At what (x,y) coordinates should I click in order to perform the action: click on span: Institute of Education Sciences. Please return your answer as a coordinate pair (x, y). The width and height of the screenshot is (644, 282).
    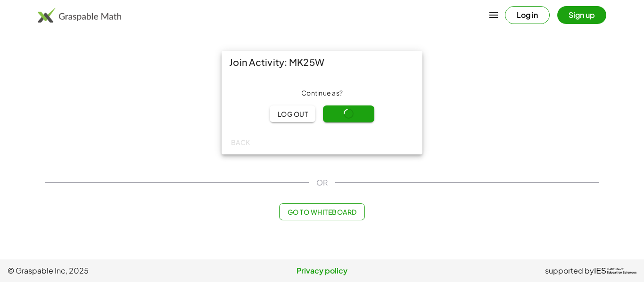
    Looking at the image, I should click on (622, 271).